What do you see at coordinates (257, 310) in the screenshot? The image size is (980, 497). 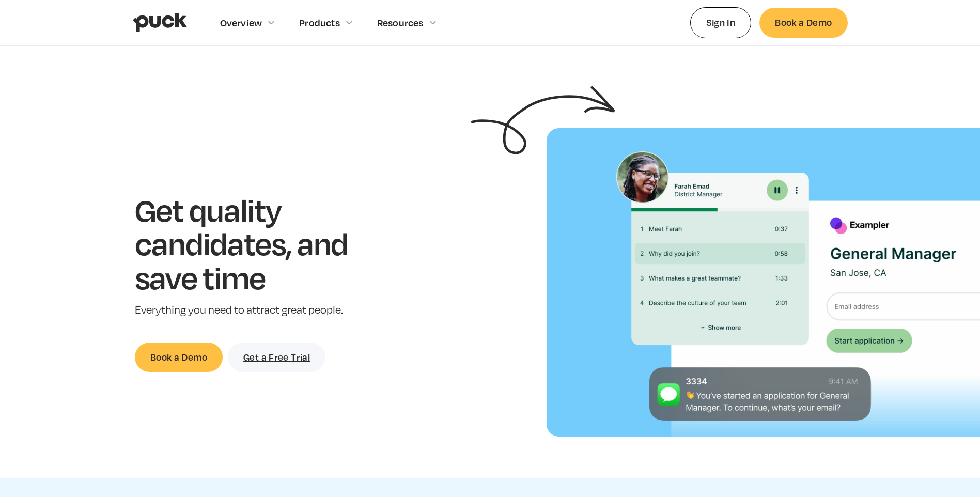 I see `p: Everything you need to attract great people.` at bounding box center [257, 310].